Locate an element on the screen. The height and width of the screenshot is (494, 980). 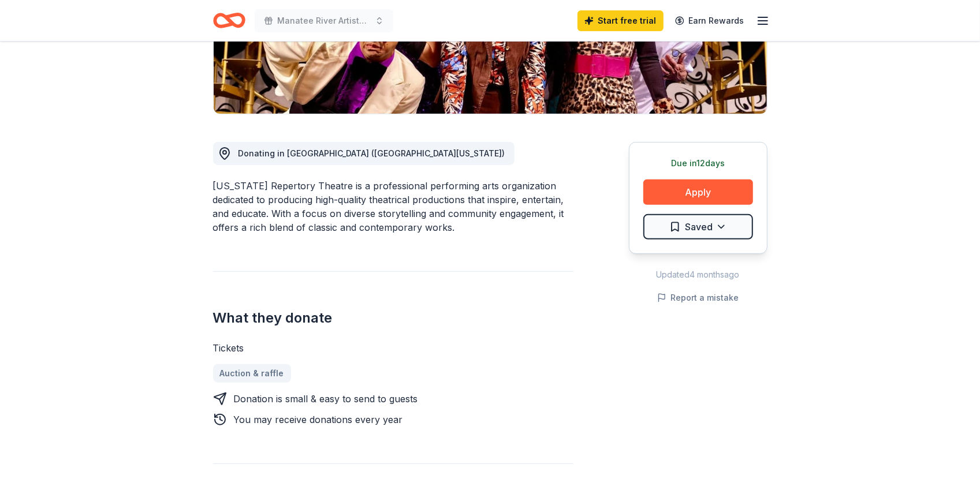
a: Home is located at coordinates (229, 20).